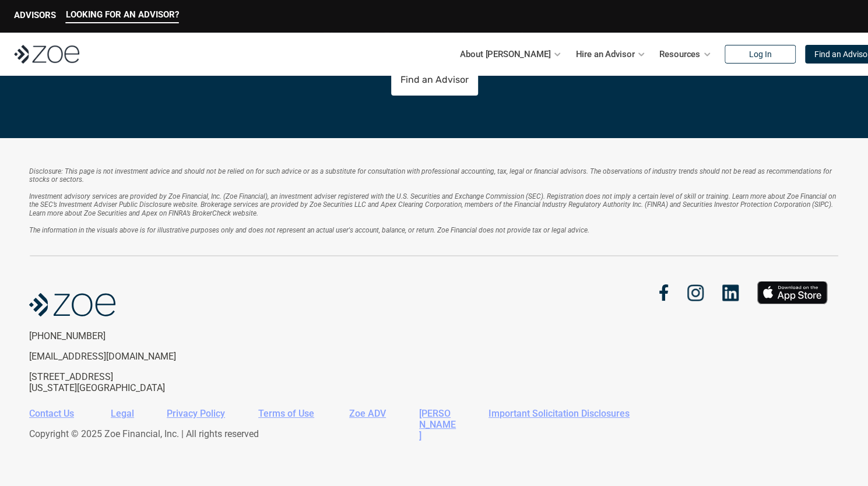  Describe the element at coordinates (680, 54) in the screenshot. I see `p: Resources` at that location.